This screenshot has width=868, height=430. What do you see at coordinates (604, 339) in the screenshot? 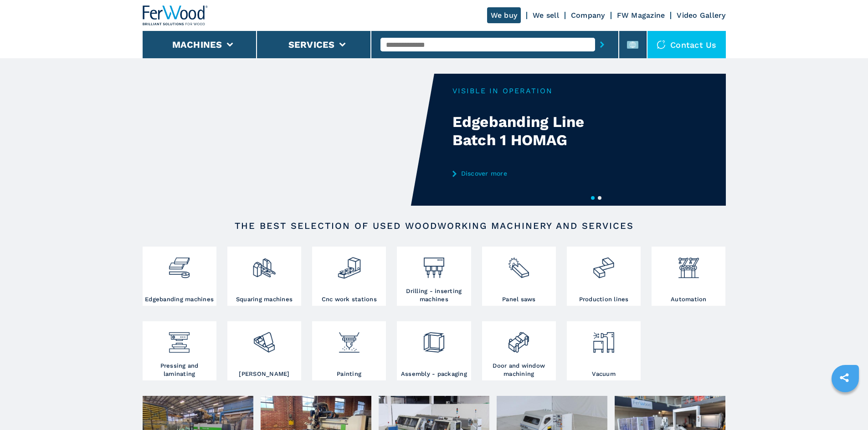
I see `img: aspirazione_1.png` at bounding box center [604, 339].